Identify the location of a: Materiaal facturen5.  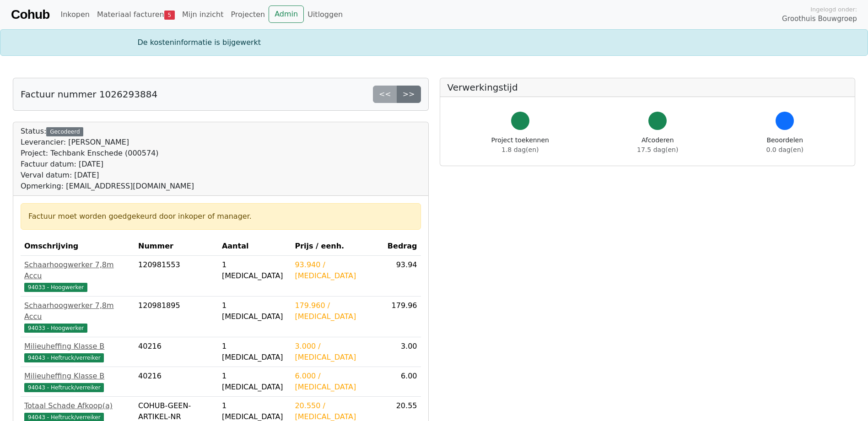
(136, 15).